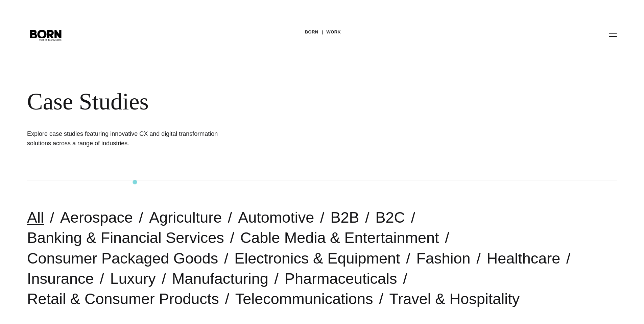 The width and height of the screenshot is (644, 324). Describe the element at coordinates (390, 217) in the screenshot. I see `a: B2C` at that location.